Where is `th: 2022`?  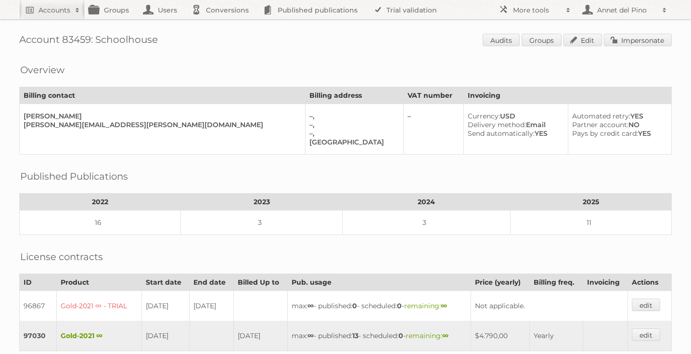 th: 2022 is located at coordinates (100, 202).